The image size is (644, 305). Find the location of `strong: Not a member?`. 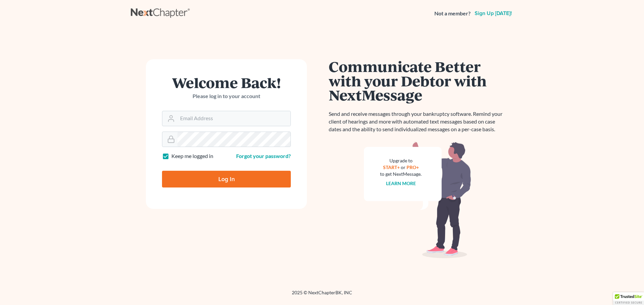

strong: Not a member? is located at coordinates (453, 13).